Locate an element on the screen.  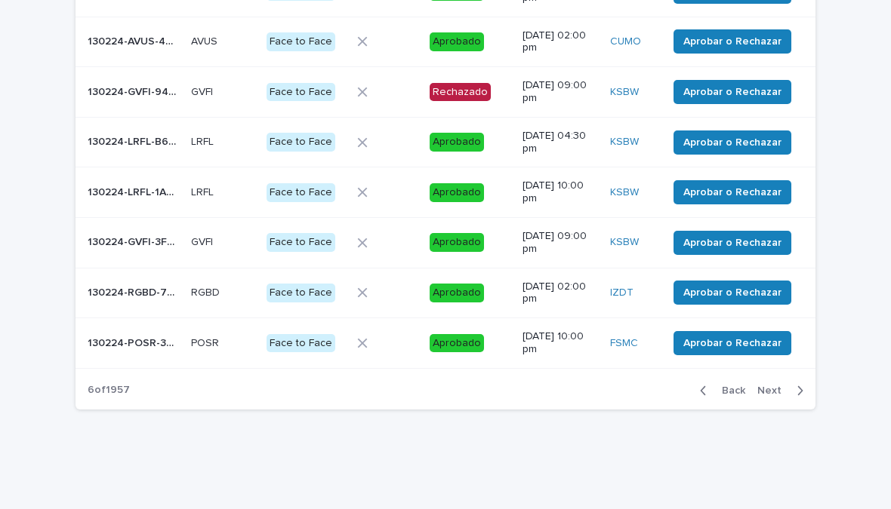
a: IZDT is located at coordinates (621, 293).